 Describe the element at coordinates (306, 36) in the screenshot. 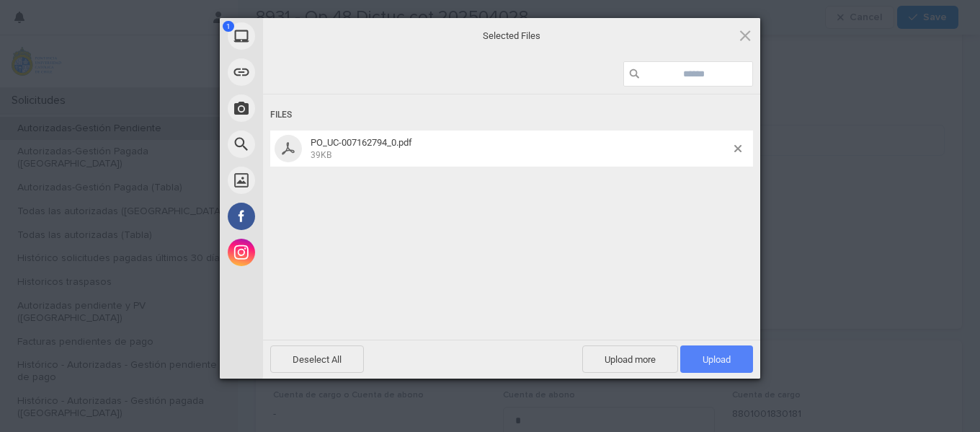

I see `div: My Device` at that location.